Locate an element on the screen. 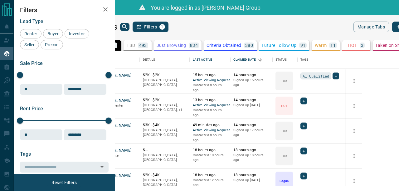  div: Renter is located at coordinates (31, 34).